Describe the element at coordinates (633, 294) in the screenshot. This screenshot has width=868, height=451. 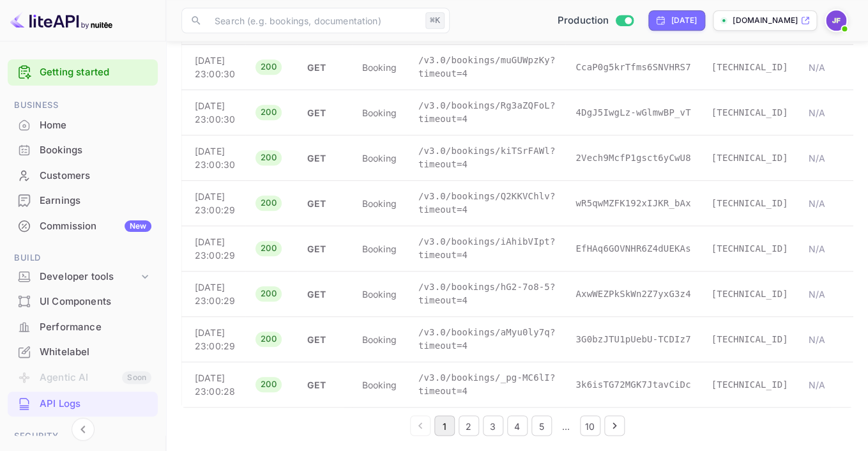
I see `p: AxwWEZPkSkWn2Z7yxG3z4` at that location.